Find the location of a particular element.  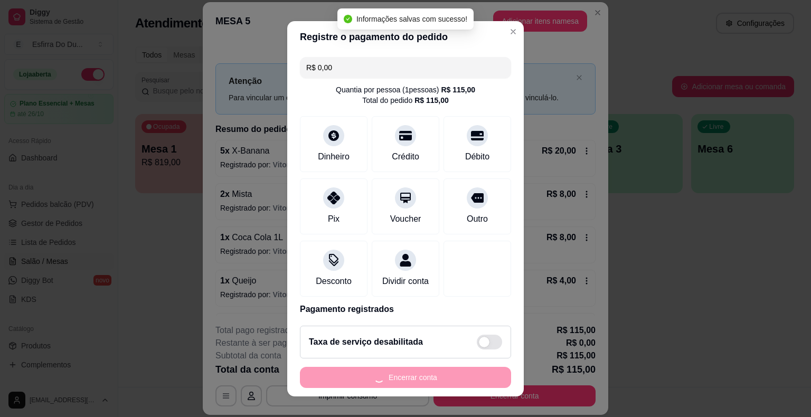

header: Registre o pagamento do pedido is located at coordinates (406, 37).